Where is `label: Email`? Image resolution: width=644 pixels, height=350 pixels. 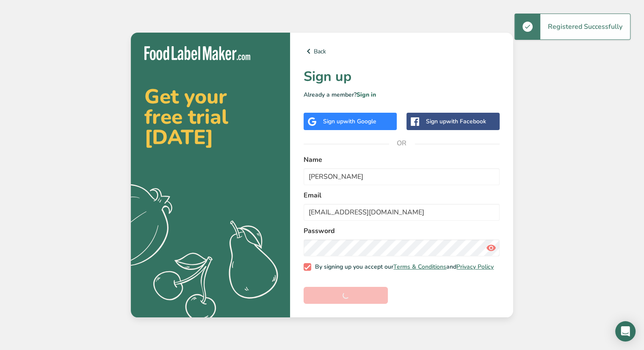 label: Email is located at coordinates (402, 195).